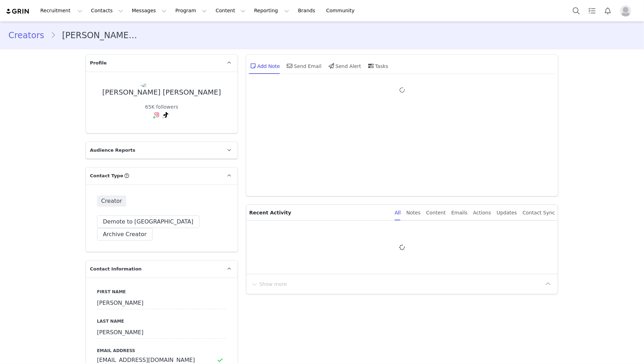  Describe the element at coordinates (29, 36) in the screenshot. I see `a: Creators` at that location.